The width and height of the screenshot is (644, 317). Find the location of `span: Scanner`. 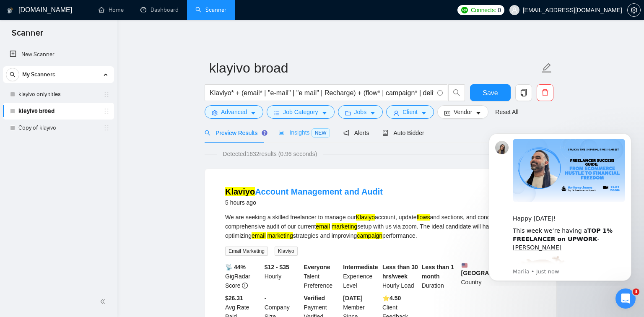

span: Scanner is located at coordinates (27, 36).